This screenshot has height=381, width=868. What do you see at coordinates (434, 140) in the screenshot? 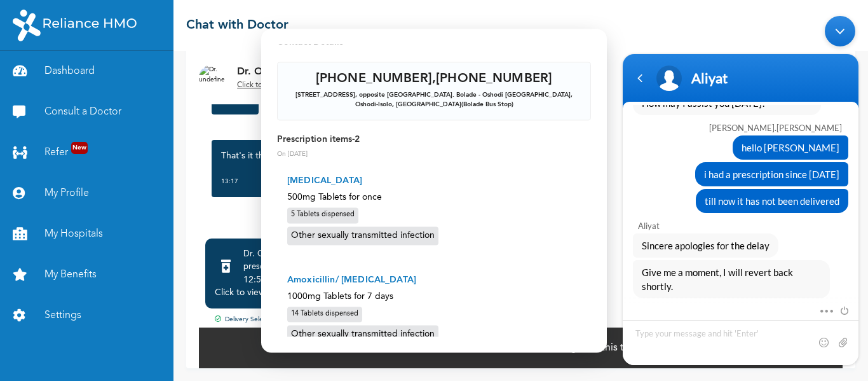
I see `p: Prescription items - 2` at bounding box center [434, 140].